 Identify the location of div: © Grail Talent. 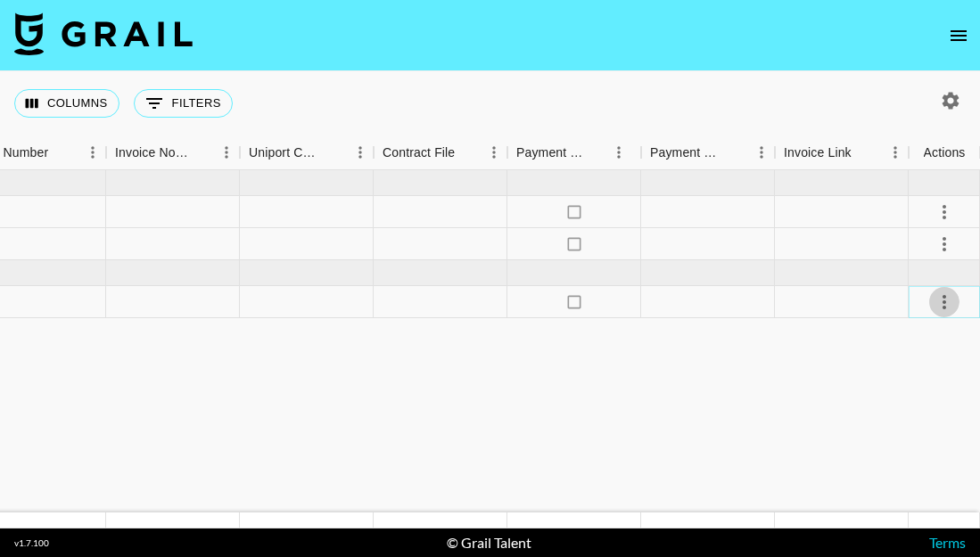
(489, 542).